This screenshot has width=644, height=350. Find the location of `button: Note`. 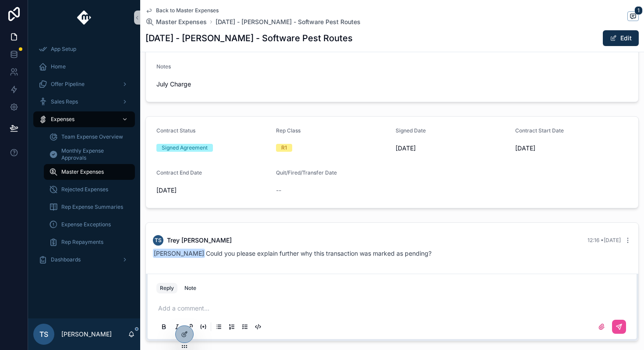

button: Note is located at coordinates (190, 288).